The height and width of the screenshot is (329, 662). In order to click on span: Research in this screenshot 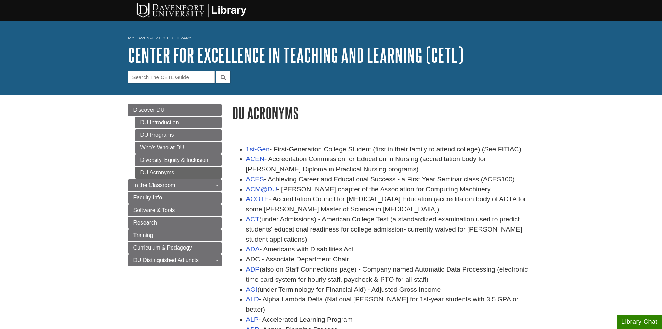, I will do `click(145, 222)`.